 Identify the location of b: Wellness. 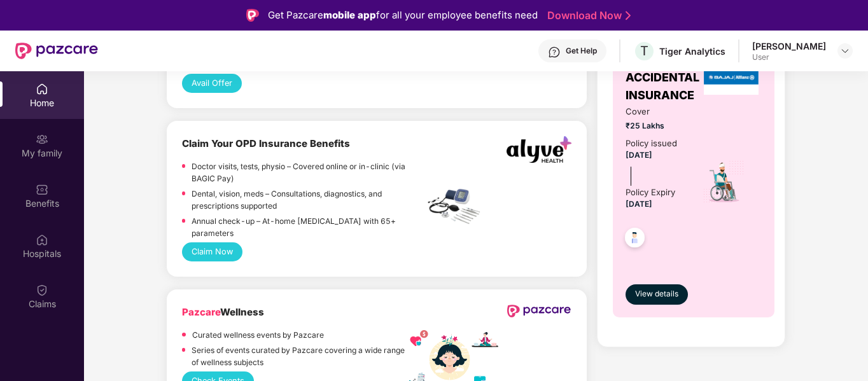
(223, 311).